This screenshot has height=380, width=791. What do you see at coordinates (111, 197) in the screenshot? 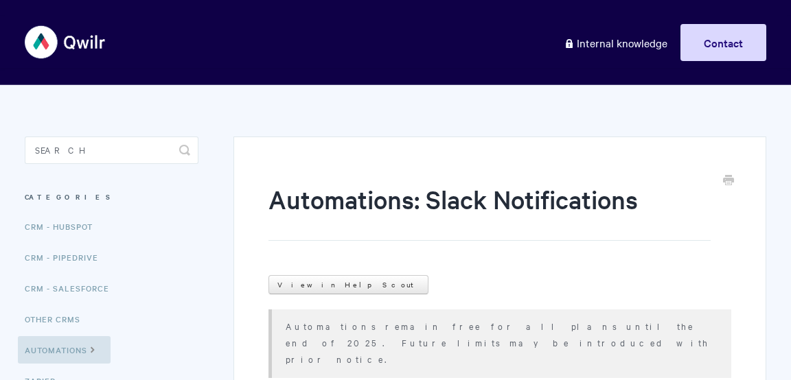
I see `h3: Categories` at bounding box center [111, 197].